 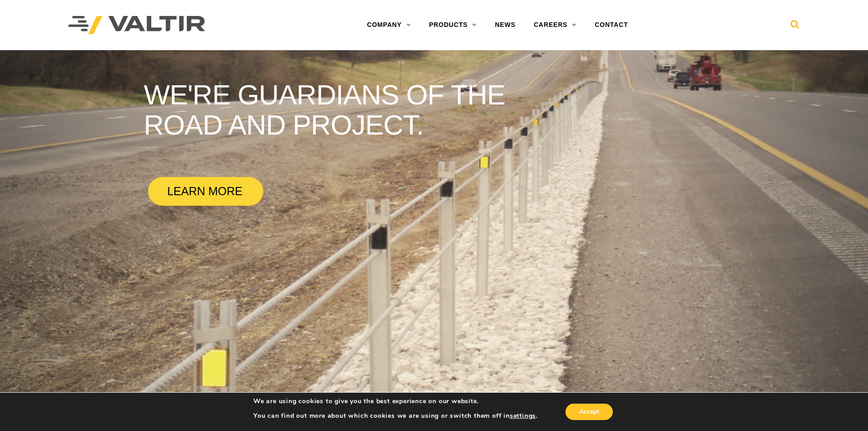 What do you see at coordinates (523, 416) in the screenshot?
I see `button: settings` at bounding box center [523, 416].